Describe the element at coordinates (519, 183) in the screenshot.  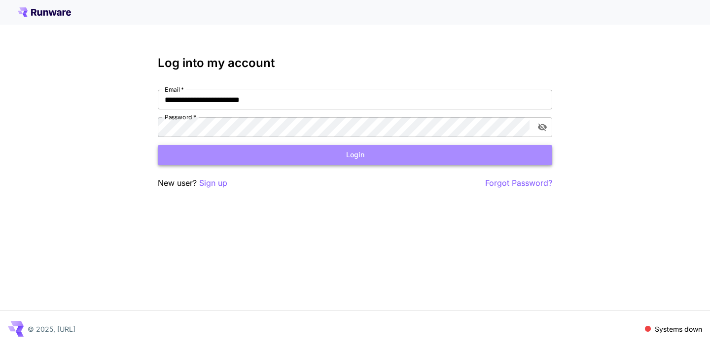
I see `p: Forgot Password?` at that location.